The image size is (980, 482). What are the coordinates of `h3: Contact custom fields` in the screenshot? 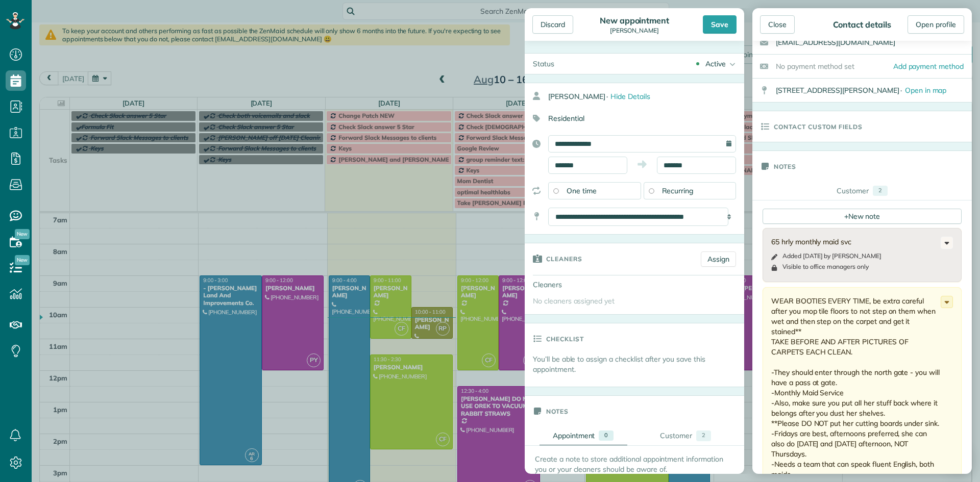 It's located at (818, 126).